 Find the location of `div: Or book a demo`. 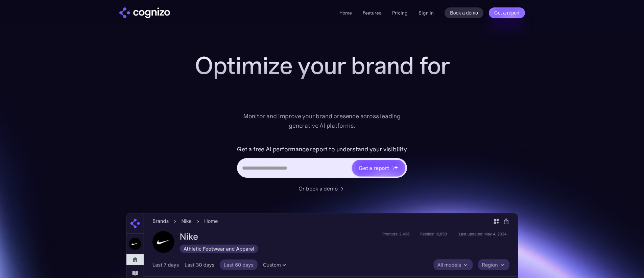

div: Or book a demo is located at coordinates (318, 189).